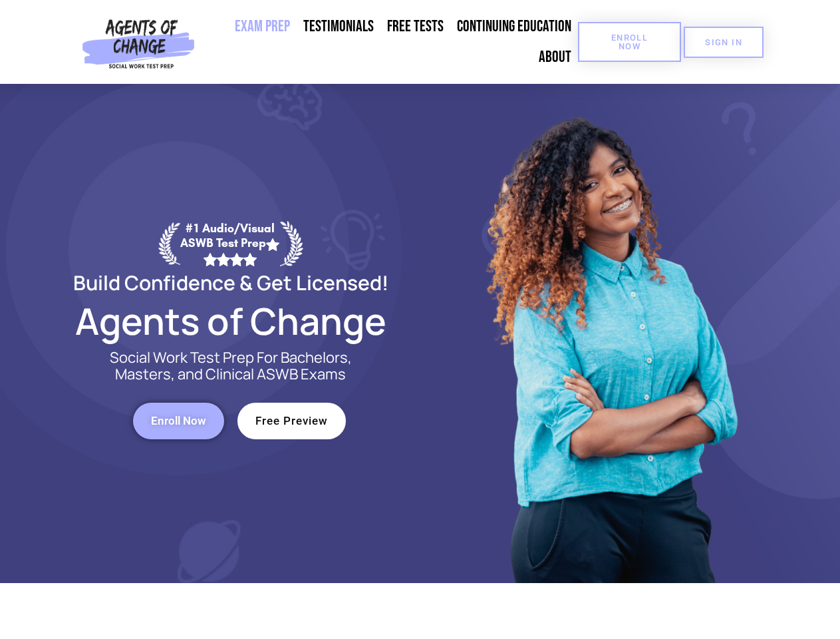 Image resolution: width=840 pixels, height=639 pixels. Describe the element at coordinates (389, 41) in the screenshot. I see `nav: Menu` at that location.